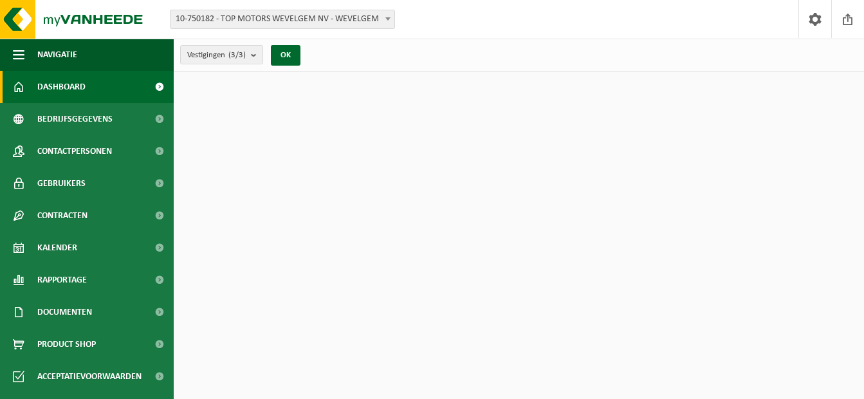 This screenshot has height=399, width=864. What do you see at coordinates (62, 216) in the screenshot?
I see `span: Contracten` at bounding box center [62, 216].